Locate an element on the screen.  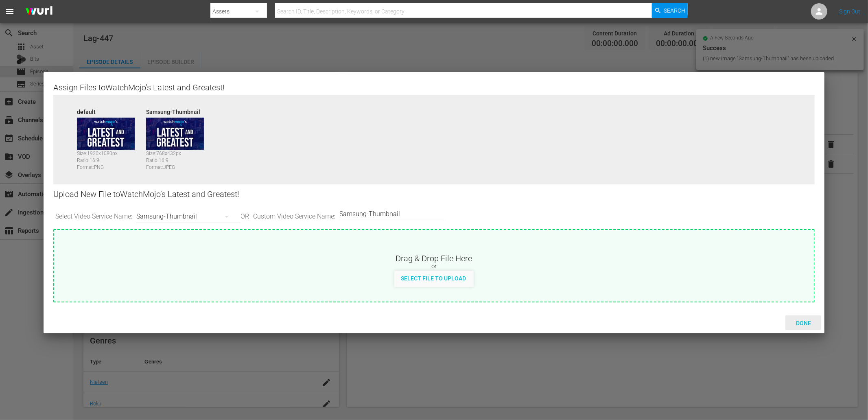
img: 89448613-default_v1.png is located at coordinates (106, 134).